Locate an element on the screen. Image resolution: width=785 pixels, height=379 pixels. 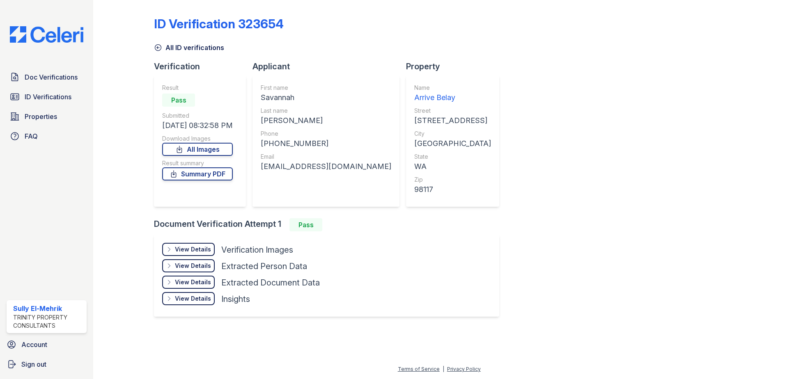
a: FAQ is located at coordinates (46, 136).